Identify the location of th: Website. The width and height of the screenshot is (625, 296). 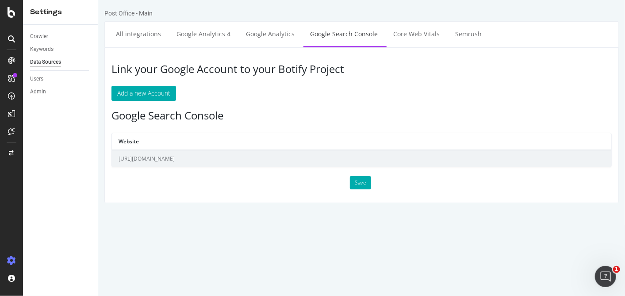
(263, 142).